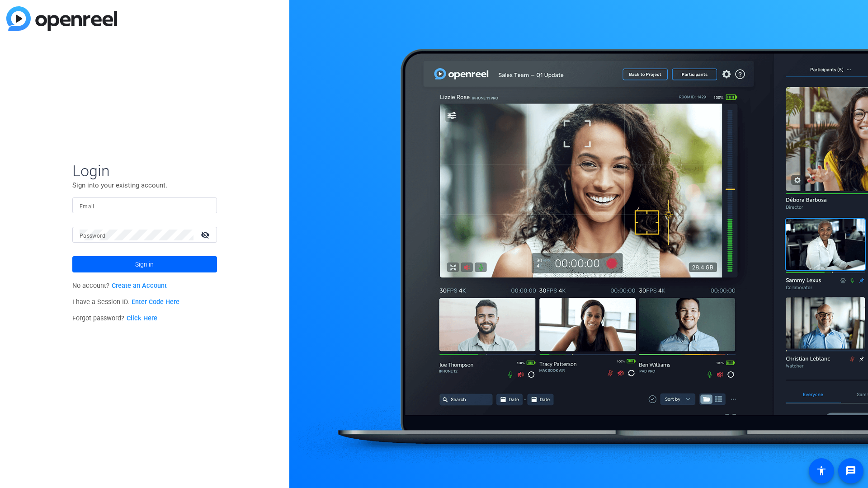 Image resolution: width=868 pixels, height=488 pixels. Describe the element at coordinates (821, 471) in the screenshot. I see `mat-icon: accessibility` at that location.